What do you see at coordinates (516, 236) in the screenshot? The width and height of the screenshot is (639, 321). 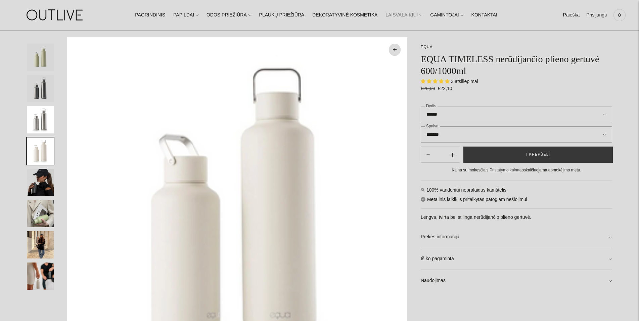 I see `div: 100% vandeniui nepralaidus kamštelis Metalinis laikiklis pritaikytas patogiam nešiojimui` at bounding box center [516, 236].